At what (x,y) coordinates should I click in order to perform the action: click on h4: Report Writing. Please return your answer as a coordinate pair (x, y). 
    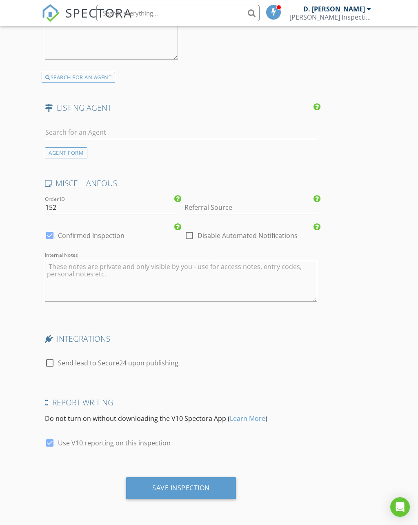
    Looking at the image, I should click on (181, 403).